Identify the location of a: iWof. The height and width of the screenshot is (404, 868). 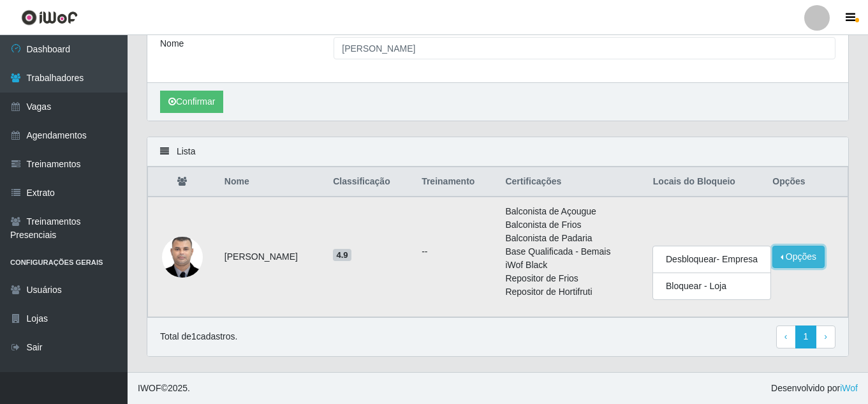
(849, 388).